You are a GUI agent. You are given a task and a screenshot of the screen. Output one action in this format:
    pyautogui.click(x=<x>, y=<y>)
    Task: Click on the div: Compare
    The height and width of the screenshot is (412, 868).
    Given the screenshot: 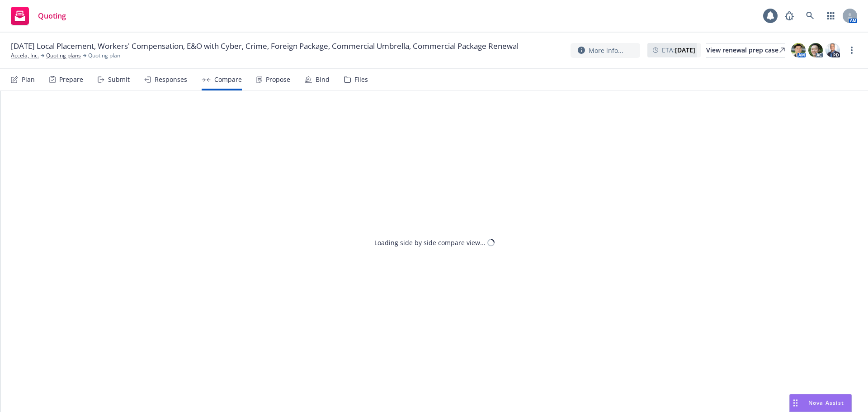 What is the action you would take?
    pyautogui.click(x=228, y=80)
    